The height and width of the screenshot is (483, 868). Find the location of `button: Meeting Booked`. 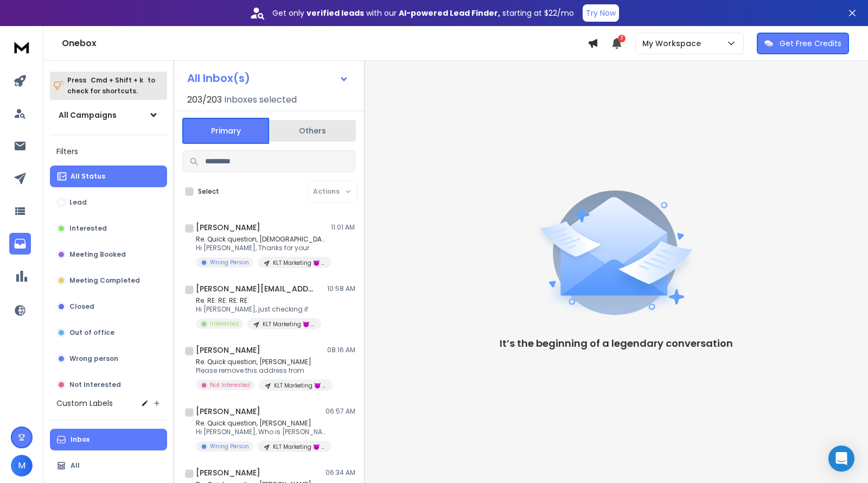

button: Meeting Booked is located at coordinates (108, 255).